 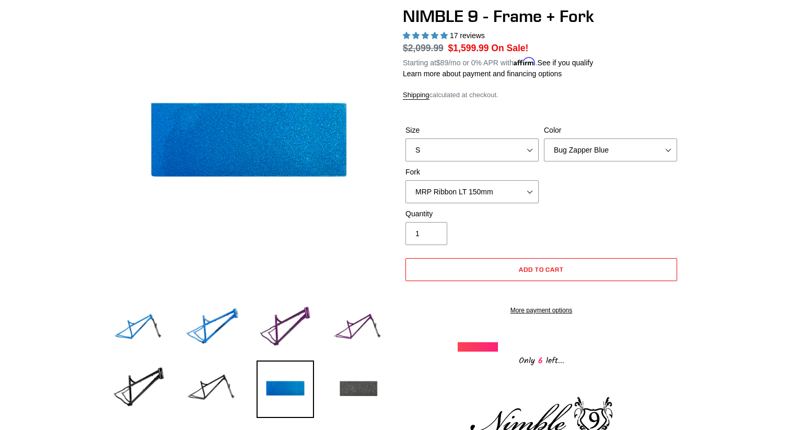 What do you see at coordinates (498, 62) in the screenshot?
I see `p: Starting at /mo or 0% APR with .` at bounding box center [498, 62].